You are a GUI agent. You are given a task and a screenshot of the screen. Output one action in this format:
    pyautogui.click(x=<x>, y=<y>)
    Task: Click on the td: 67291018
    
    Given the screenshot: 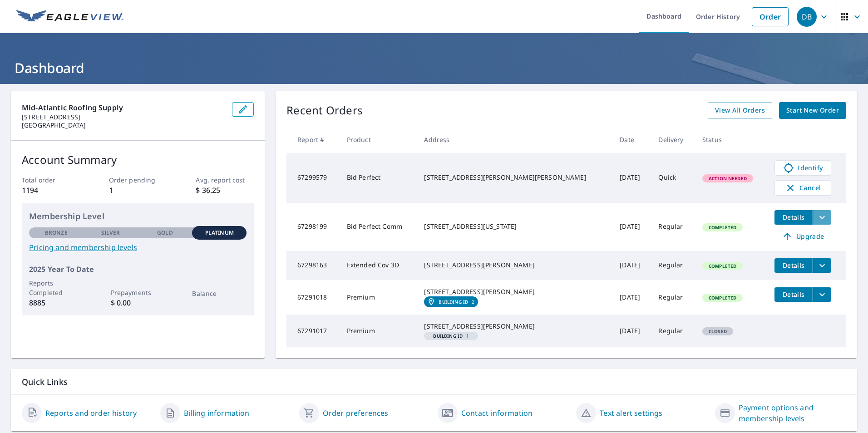 What is the action you would take?
    pyautogui.click(x=313, y=298)
    